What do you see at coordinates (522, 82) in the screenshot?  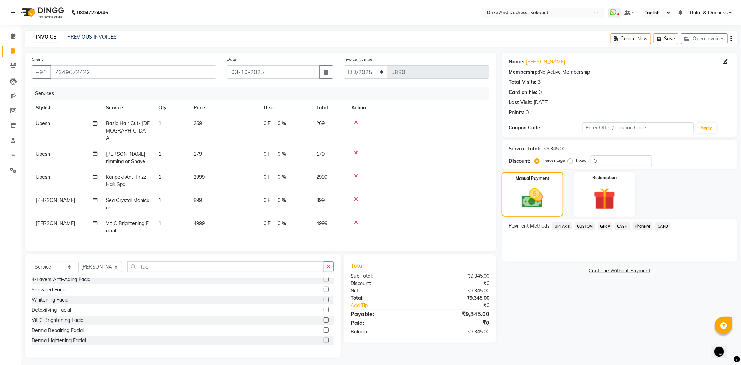 I see `div: Total Visits:` at bounding box center [522, 82].